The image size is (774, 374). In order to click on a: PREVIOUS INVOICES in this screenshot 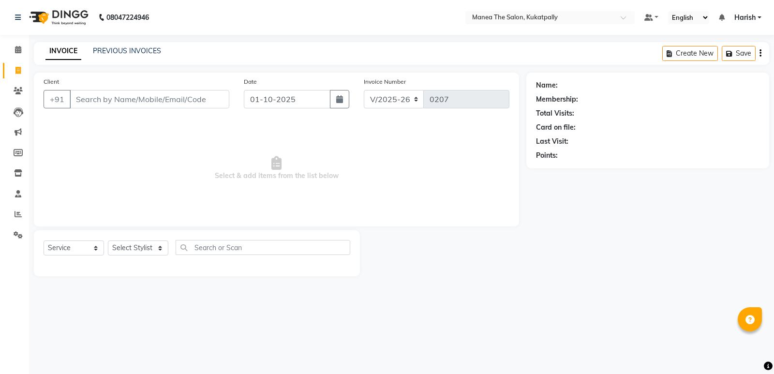, I will do `click(127, 51)`.